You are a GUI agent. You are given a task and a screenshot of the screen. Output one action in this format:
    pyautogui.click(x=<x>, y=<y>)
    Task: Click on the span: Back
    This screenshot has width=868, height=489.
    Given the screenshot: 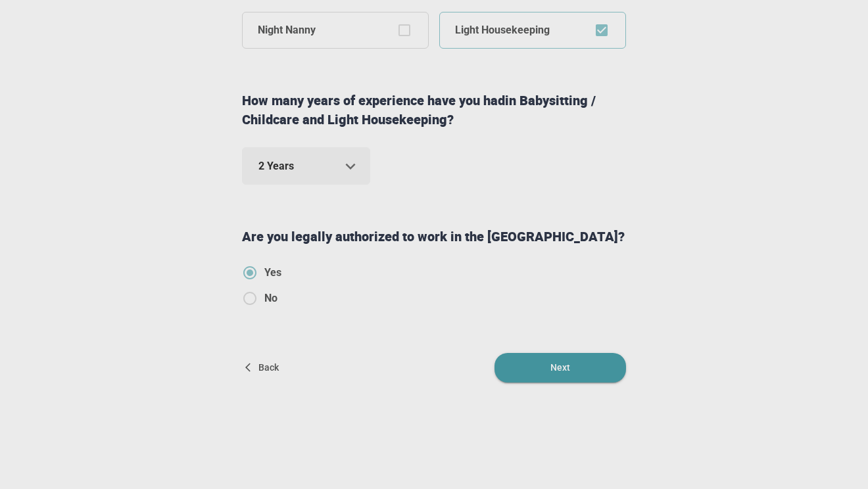 What is the action you would take?
    pyautogui.click(x=263, y=367)
    